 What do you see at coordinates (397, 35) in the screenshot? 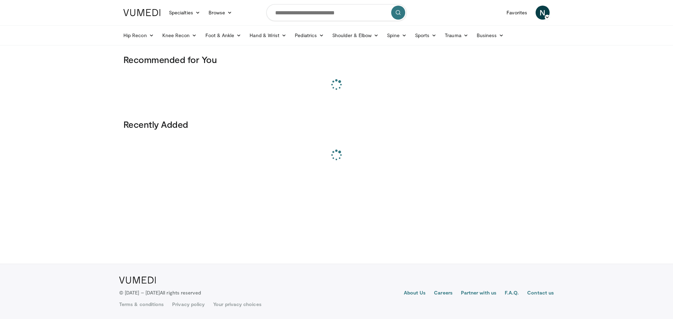
I see `a: Spine` at bounding box center [397, 35].